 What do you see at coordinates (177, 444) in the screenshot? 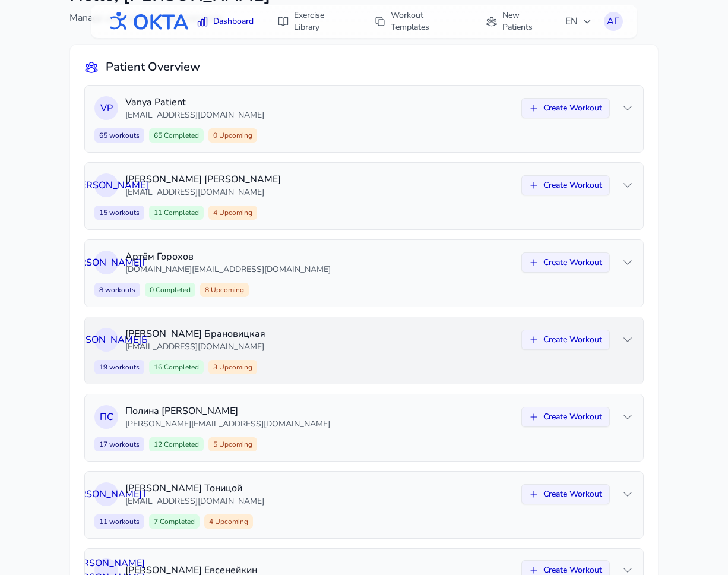
I see `span: 12` at bounding box center [177, 444].